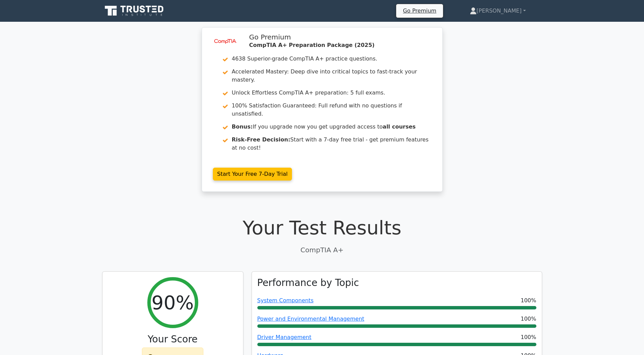  I want to click on h2: 90%, so click(172, 302).